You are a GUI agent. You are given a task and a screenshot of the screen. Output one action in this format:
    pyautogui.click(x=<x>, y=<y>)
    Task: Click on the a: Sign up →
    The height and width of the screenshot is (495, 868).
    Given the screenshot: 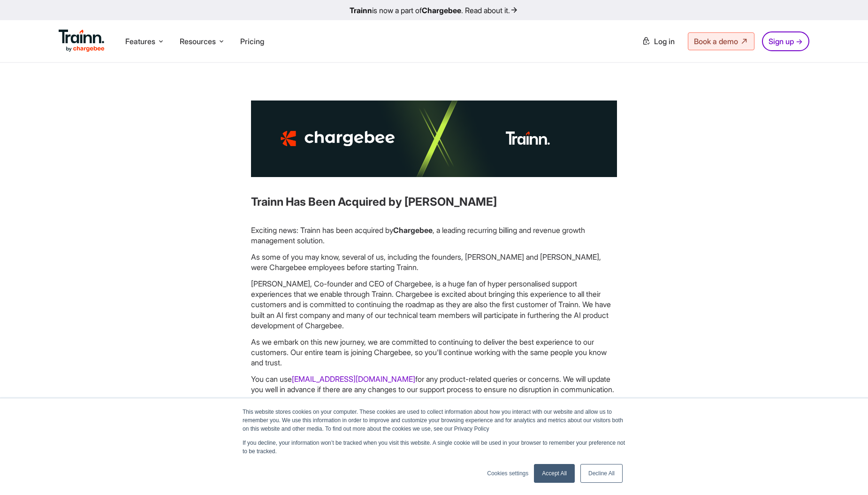 What is the action you would take?
    pyautogui.click(x=785, y=41)
    